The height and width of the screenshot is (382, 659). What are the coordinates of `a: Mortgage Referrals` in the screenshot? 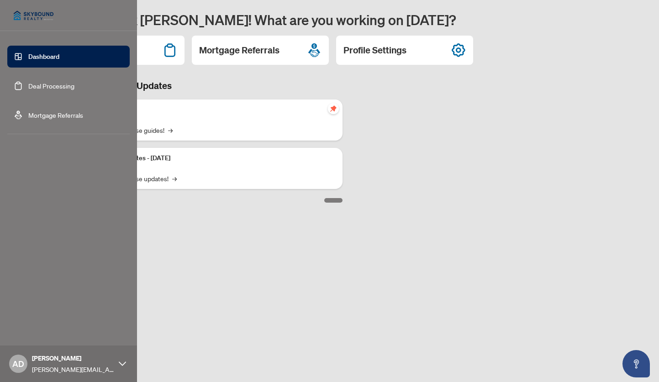 It's located at (56, 115).